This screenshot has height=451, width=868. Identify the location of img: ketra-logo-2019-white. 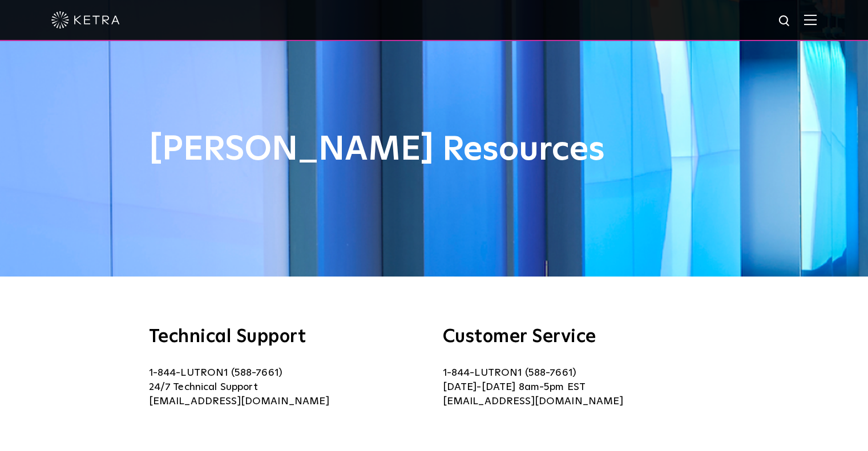
(85, 20).